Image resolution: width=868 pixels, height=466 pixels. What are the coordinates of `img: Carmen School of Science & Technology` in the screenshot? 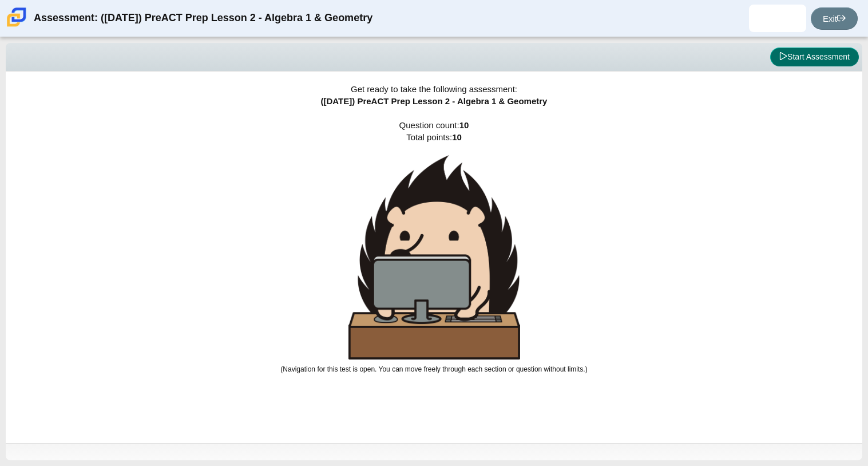 It's located at (17, 17).